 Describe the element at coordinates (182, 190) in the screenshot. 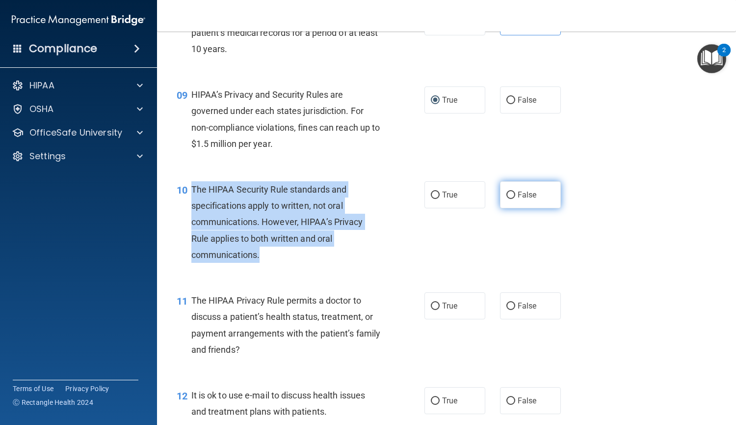

I see `span: 10` at that location.